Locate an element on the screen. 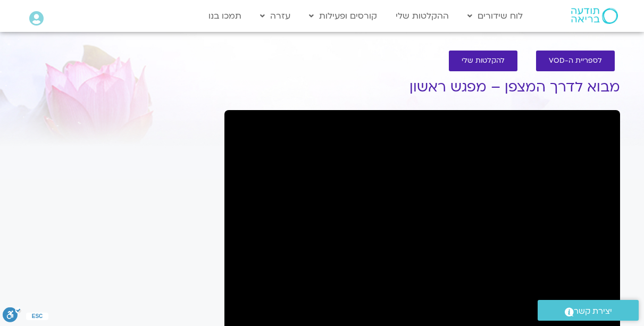  a: תמכו בנו is located at coordinates (225, 16).